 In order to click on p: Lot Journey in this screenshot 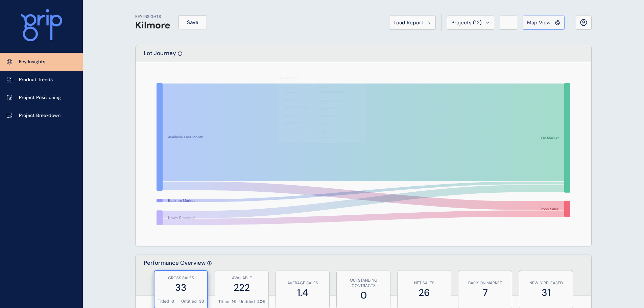, I will do `click(160, 55)`.